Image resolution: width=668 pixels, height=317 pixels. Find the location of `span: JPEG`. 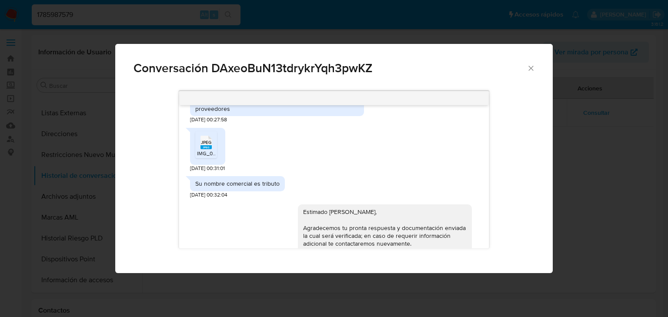

span: JPEG is located at coordinates (206, 142).